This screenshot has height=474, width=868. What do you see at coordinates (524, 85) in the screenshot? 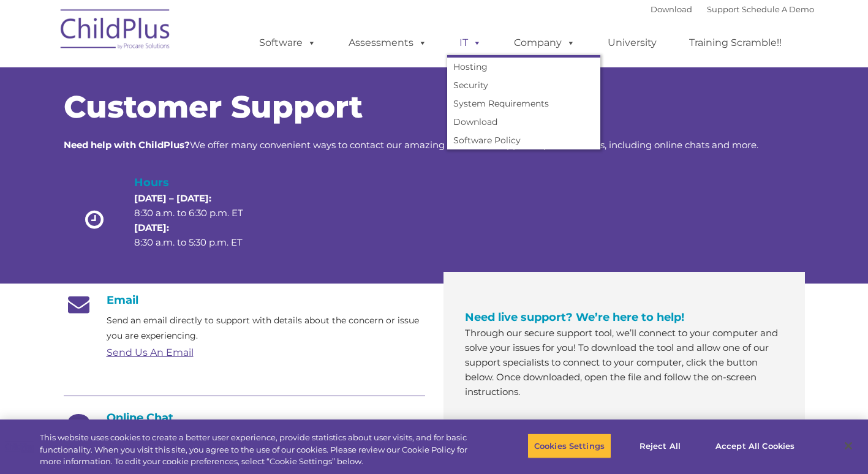
I see `a: Security` at bounding box center [524, 85].